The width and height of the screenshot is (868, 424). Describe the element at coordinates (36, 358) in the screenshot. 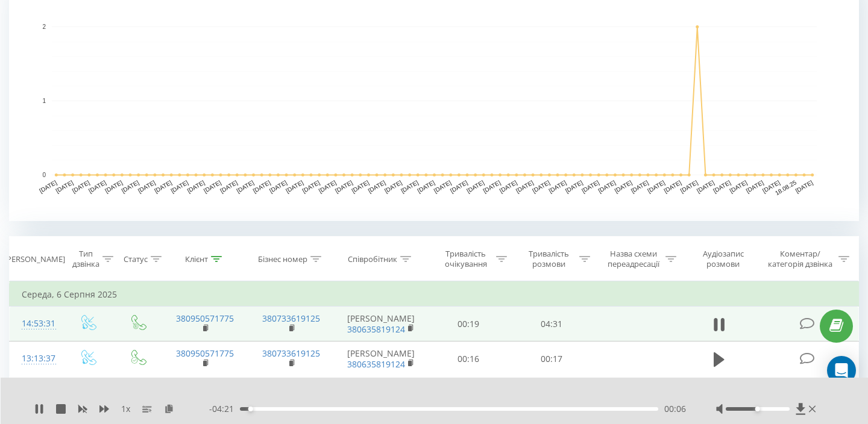

I see `div: 13:13:37` at that location.